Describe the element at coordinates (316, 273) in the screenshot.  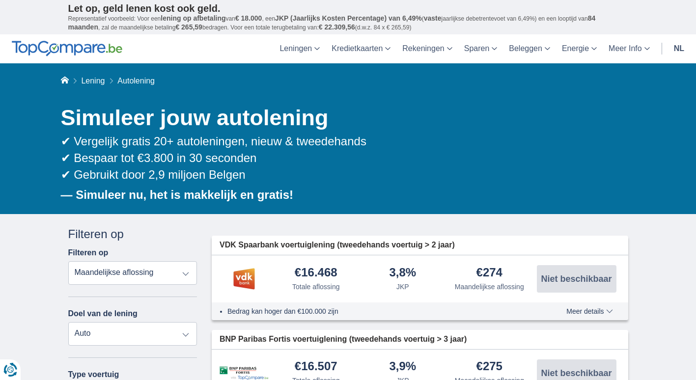
I see `div: €16.468` at that location.